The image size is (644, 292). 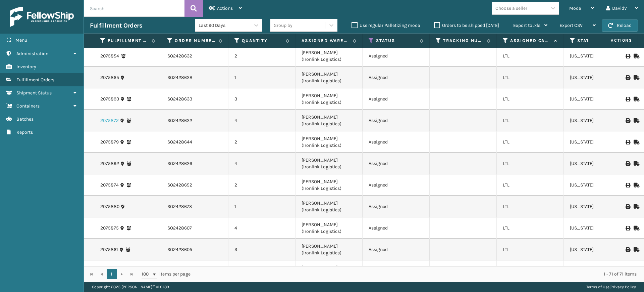 I want to click on span: Containers, so click(x=28, y=106).